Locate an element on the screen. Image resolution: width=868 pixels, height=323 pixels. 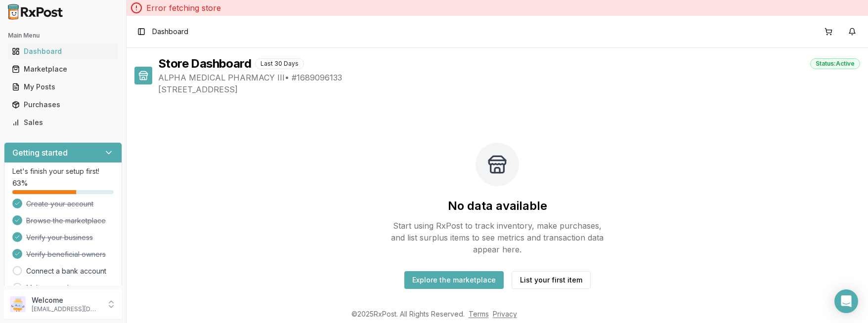
a: Privacy is located at coordinates (505, 313).